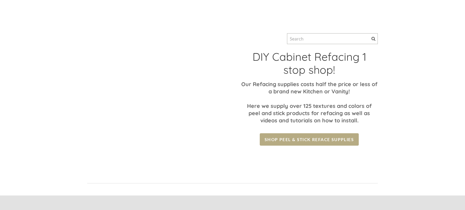  What do you see at coordinates (309, 140) in the screenshot?
I see `a: Shop Peel & Stick Reface Supplies` at bounding box center [309, 140].